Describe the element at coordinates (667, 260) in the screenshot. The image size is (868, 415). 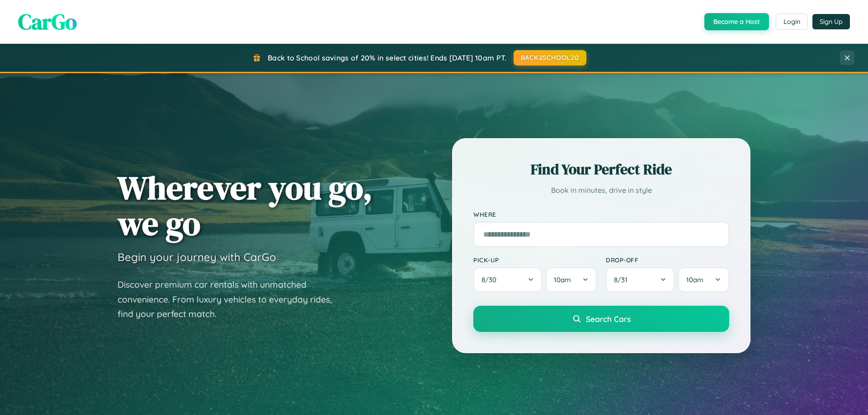
I see `label: Drop-off` at that location.